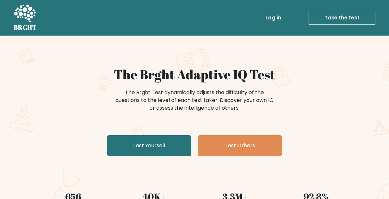 This screenshot has width=389, height=199. Describe the element at coordinates (194, 74) in the screenshot. I see `h1: The Brght Adaptive IQ Test` at that location.